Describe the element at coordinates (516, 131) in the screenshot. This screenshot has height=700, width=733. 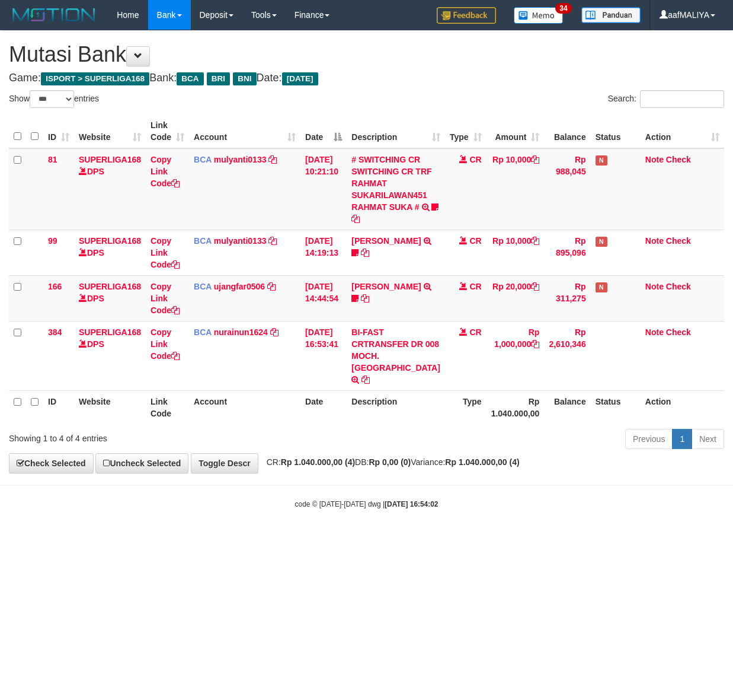
I see `th: Amount: activate to sort column ascending` at that location.